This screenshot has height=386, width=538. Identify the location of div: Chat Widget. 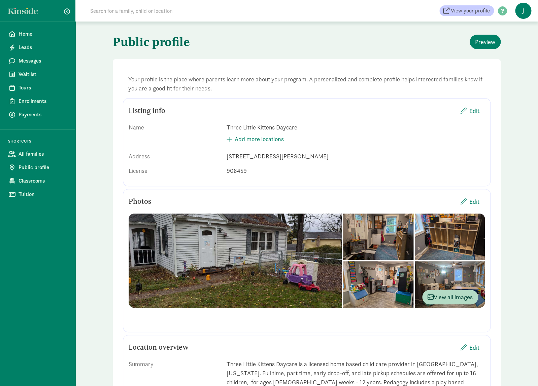
(521, 370).